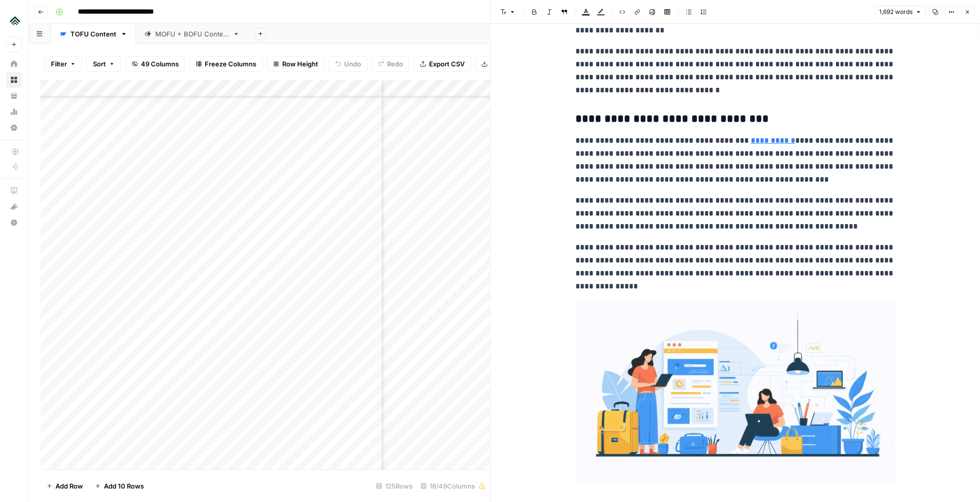 The image size is (980, 502). Describe the element at coordinates (94, 34) in the screenshot. I see `a: TOFU Content` at that location.